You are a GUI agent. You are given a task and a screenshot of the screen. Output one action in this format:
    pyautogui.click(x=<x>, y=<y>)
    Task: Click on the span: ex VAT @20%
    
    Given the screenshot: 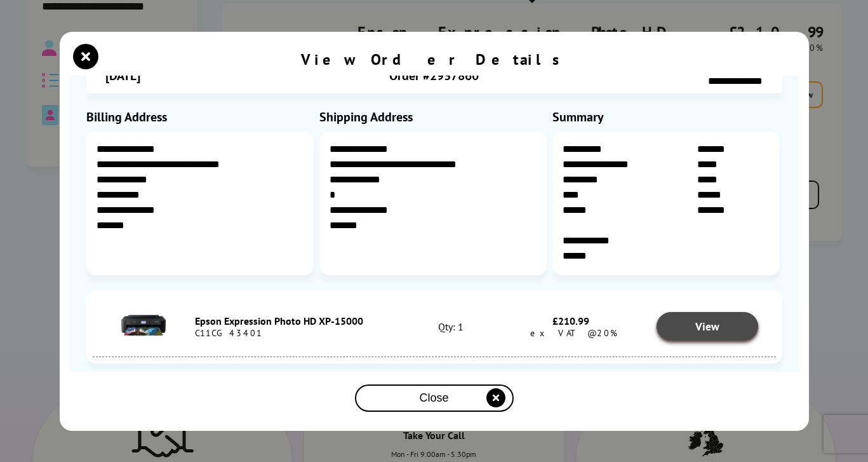 What is the action you would take?
    pyautogui.click(x=570, y=333)
    